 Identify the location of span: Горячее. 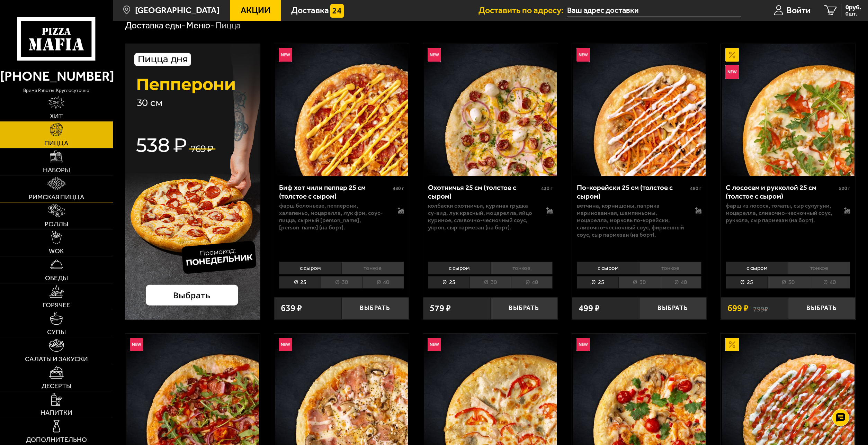
(56, 305).